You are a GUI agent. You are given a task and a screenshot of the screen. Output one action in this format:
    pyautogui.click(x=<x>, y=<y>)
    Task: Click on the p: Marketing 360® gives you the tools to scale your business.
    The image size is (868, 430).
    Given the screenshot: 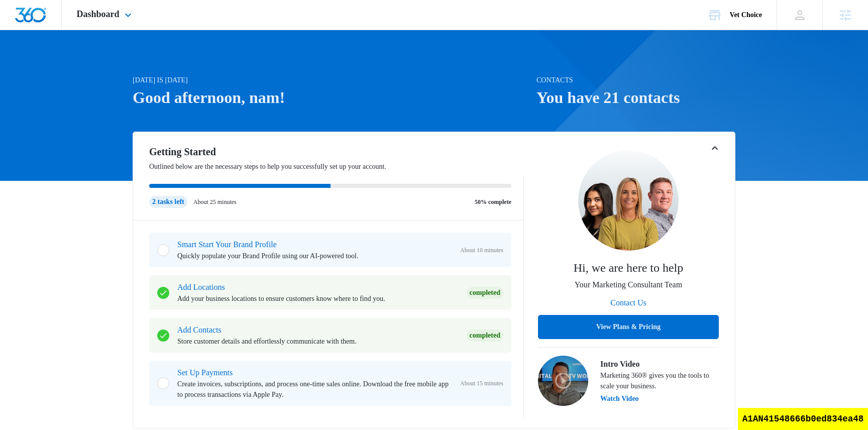 What is the action you would take?
    pyautogui.click(x=659, y=380)
    